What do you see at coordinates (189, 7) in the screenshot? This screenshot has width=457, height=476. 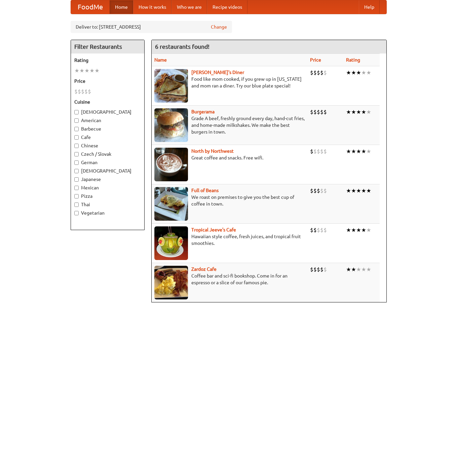 I see `a: Who we are` at bounding box center [189, 7].